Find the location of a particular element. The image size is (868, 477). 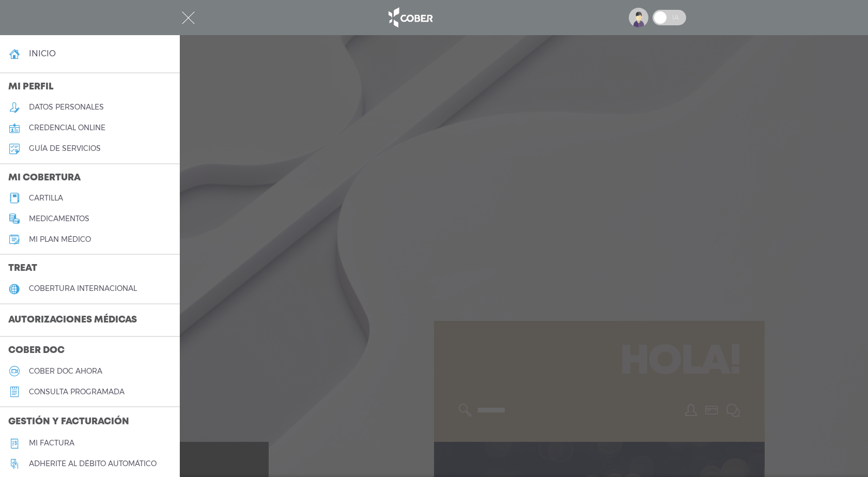

h5: guía de servicios is located at coordinates (64, 148).